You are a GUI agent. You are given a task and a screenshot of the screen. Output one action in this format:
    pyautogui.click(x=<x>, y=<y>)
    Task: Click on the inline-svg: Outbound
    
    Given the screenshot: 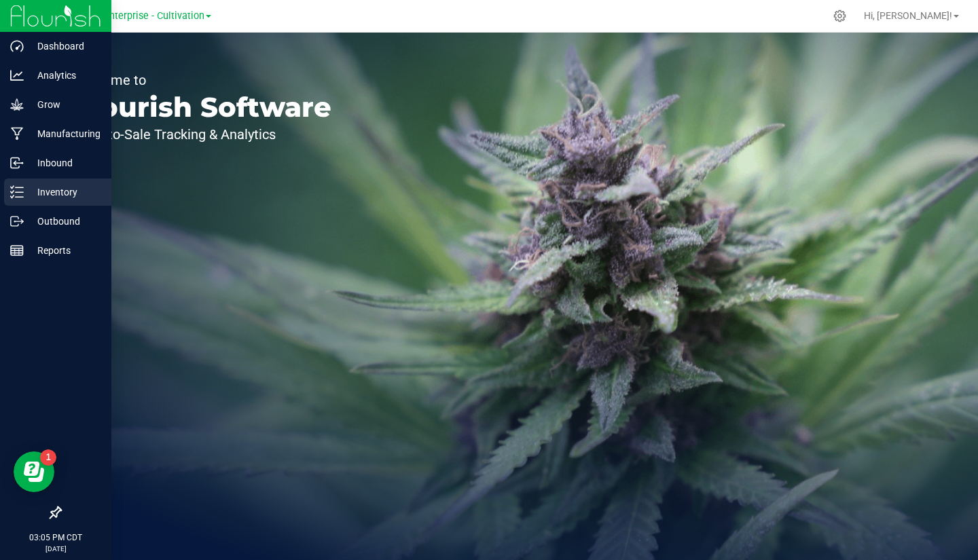 What is the action you would take?
    pyautogui.click(x=17, y=222)
    